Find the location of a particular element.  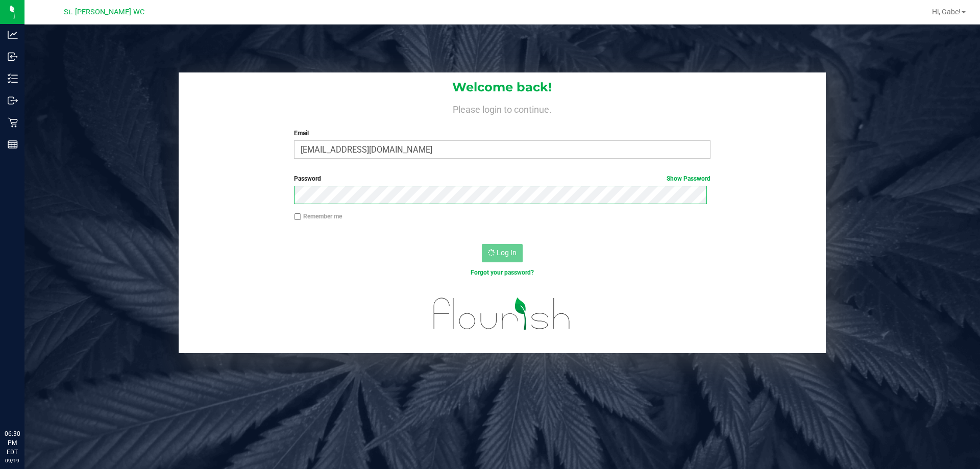

p: 06:30 PM EDT is located at coordinates (12, 442).